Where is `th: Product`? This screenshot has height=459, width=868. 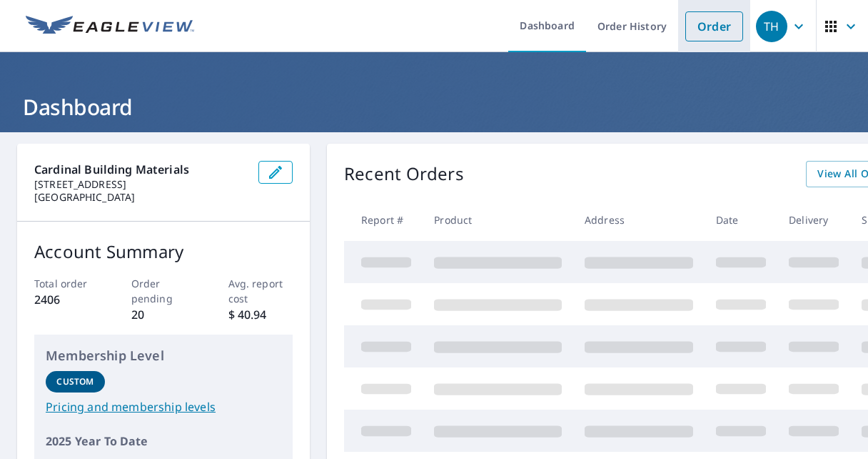
th: Product is located at coordinates (498, 219).